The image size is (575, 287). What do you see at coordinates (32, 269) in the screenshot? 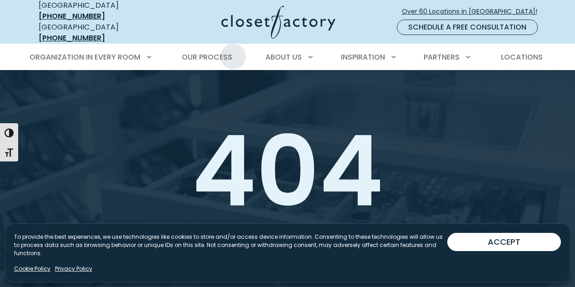
I see `a: Cookie Policy` at bounding box center [32, 269].